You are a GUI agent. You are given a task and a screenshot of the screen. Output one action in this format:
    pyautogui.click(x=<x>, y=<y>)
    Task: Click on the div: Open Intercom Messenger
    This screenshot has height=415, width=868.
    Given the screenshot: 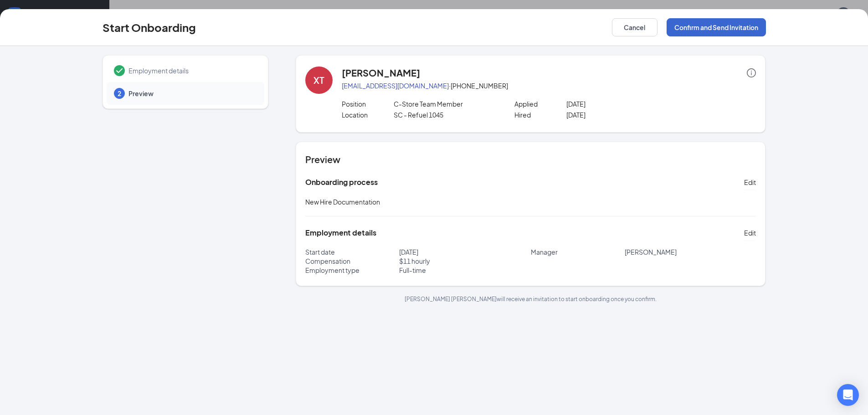 What is the action you would take?
    pyautogui.click(x=848, y=395)
    